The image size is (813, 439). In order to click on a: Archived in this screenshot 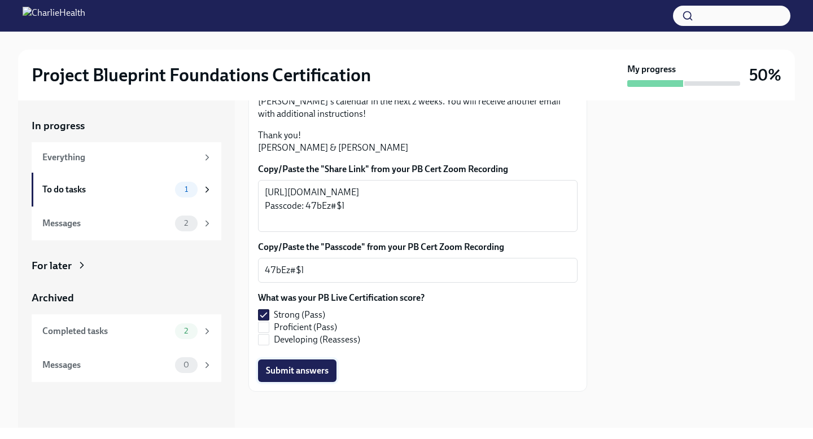, I will do `click(126, 298)`.